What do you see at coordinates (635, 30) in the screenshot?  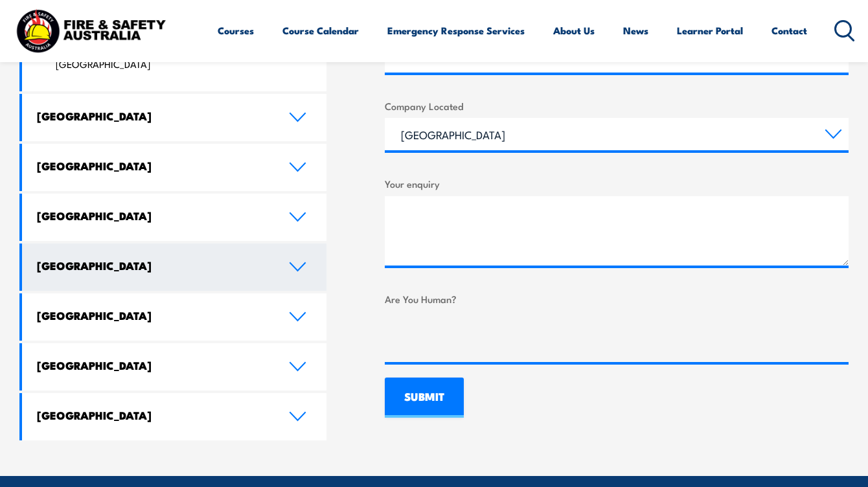 I see `a: News` at bounding box center [635, 30].